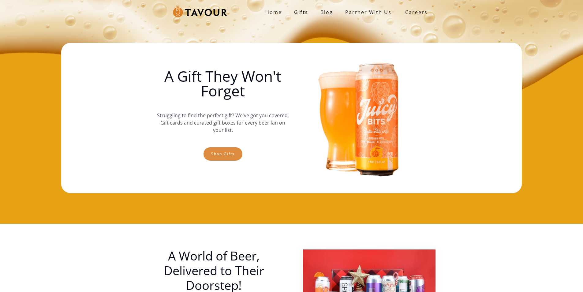  What do you see at coordinates (301, 12) in the screenshot?
I see `a: Gifts` at bounding box center [301, 12].